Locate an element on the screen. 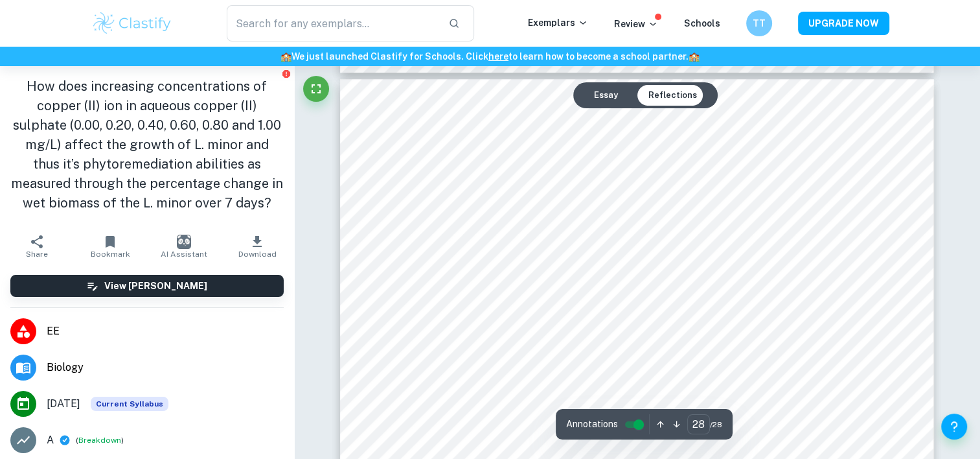  button: Help and Feedback is located at coordinates (954, 427).